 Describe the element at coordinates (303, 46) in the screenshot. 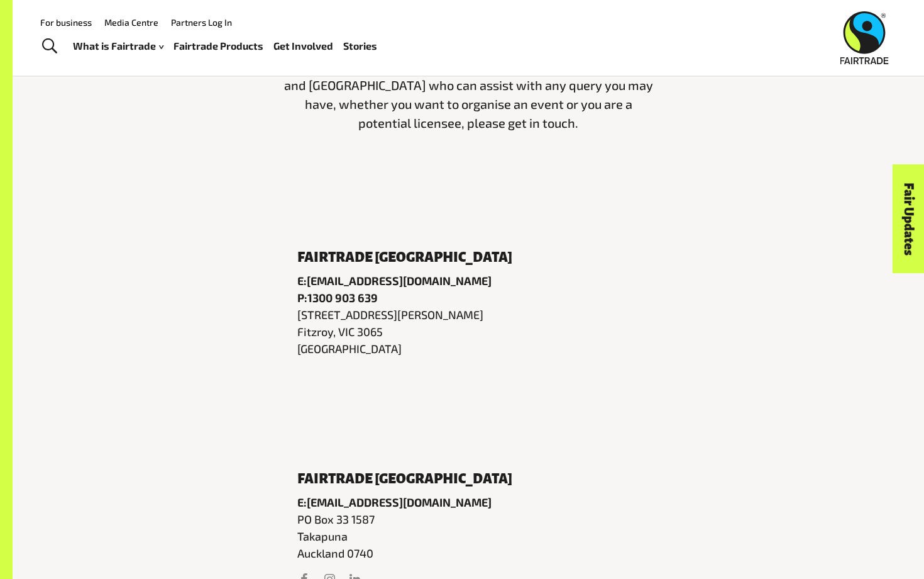

I see `a: Get Involved` at that location.